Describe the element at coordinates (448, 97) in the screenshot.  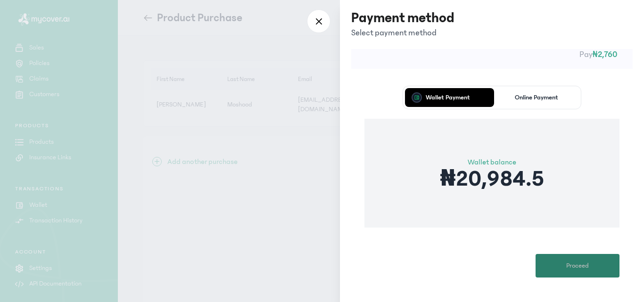
I see `p: Wallet Payment` at that location.